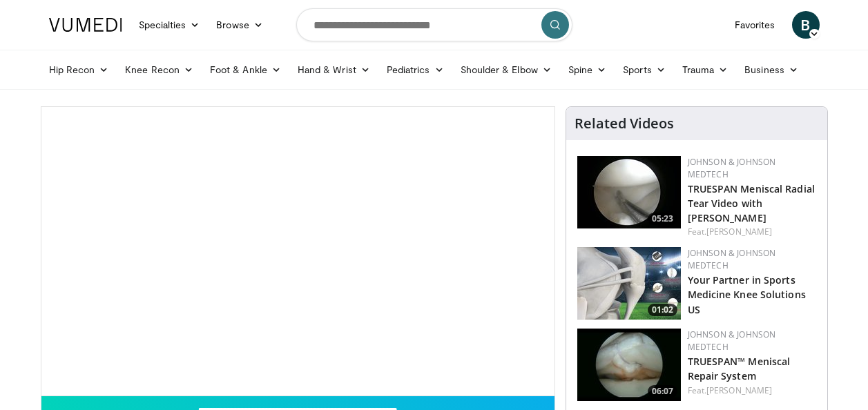 This screenshot has height=410, width=868. Describe the element at coordinates (629, 364) in the screenshot. I see `img: e42d750b-549a-4175-9691-fdba1d7a6a0f.150x105_q85_crop-smart_upscale.jpg` at that location.